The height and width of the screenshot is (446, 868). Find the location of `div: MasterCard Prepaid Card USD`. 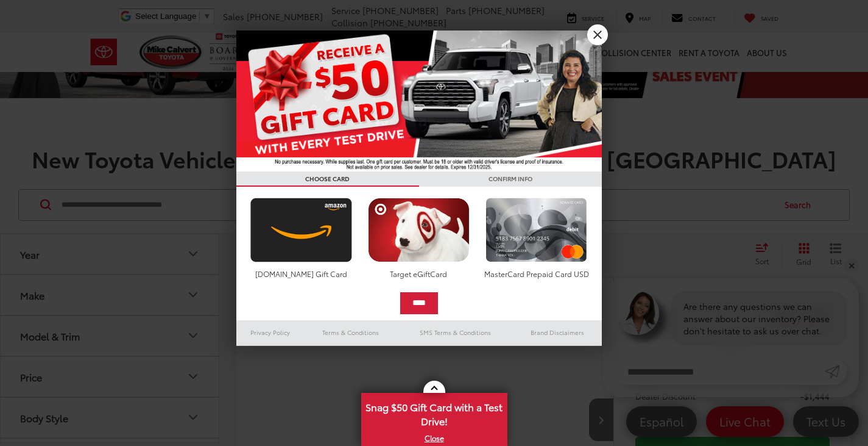

div: MasterCard Prepaid Card USD is located at coordinates (536, 273).